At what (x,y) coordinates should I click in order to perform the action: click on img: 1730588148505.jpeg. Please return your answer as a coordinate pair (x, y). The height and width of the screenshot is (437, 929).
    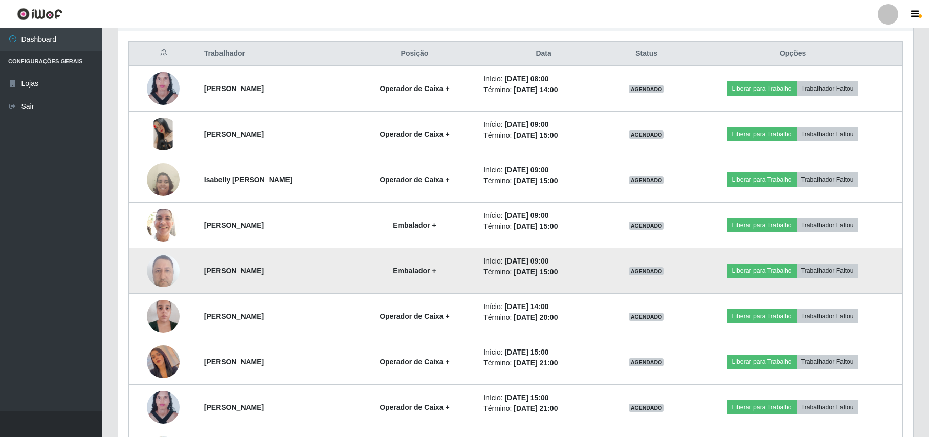
    Looking at the image, I should click on (163, 134).